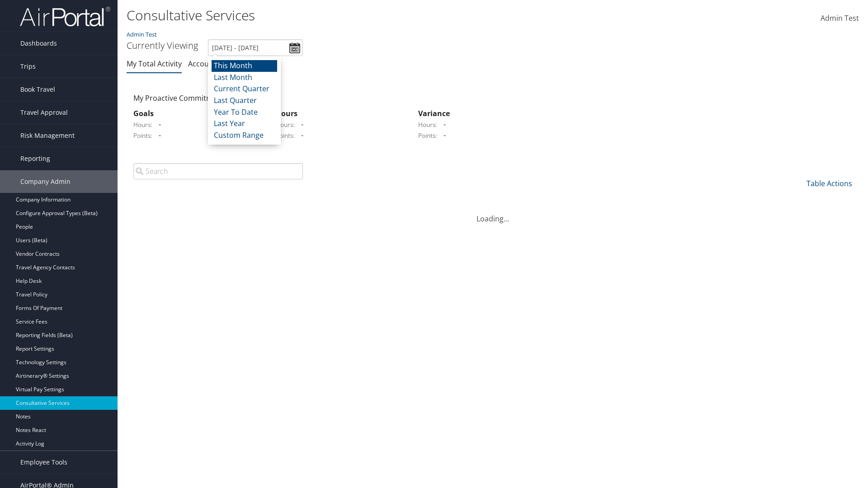 Image resolution: width=868 pixels, height=488 pixels. What do you see at coordinates (244, 77) in the screenshot?
I see `li: Last Month` at bounding box center [244, 77].